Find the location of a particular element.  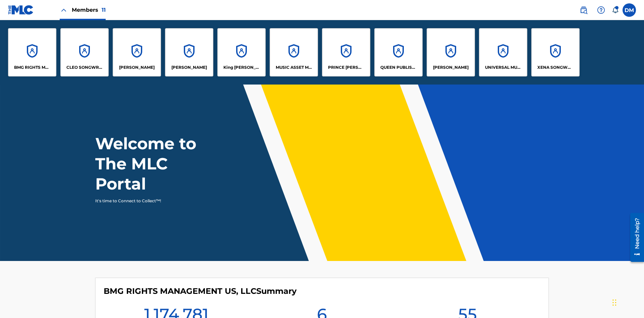

p: RONALD MCTESTERSON is located at coordinates (451, 68).